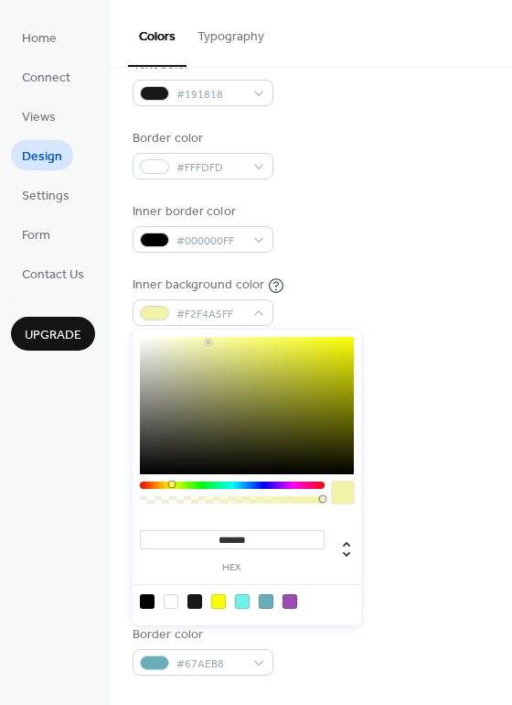 This screenshot has width=512, height=705. I want to click on a: Design, so click(42, 155).